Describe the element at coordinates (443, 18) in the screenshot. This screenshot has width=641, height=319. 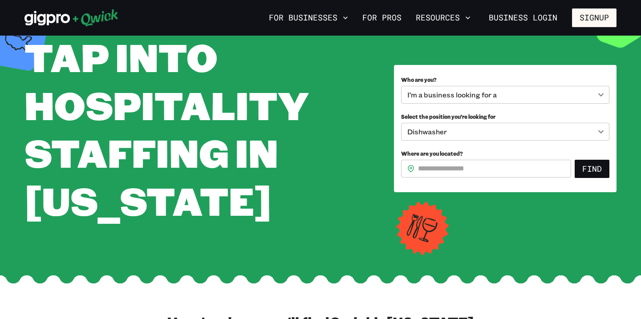
I see `button: Resources` at that location.